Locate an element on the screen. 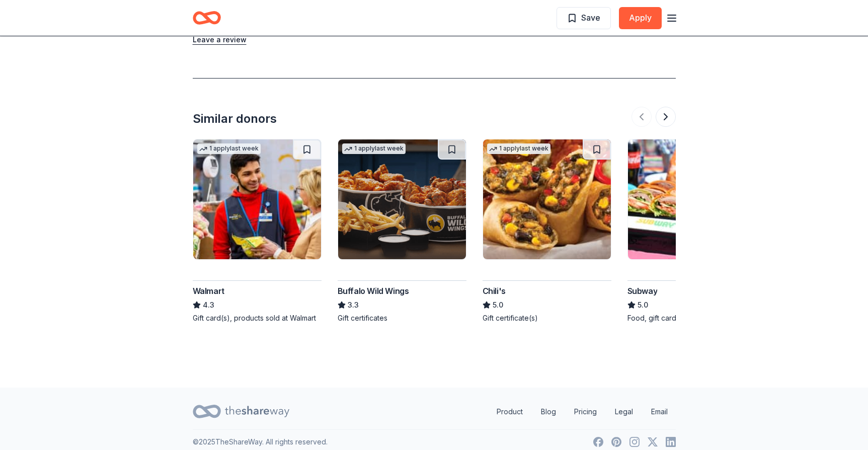  div: Gift certificate(s) is located at coordinates (547, 318).